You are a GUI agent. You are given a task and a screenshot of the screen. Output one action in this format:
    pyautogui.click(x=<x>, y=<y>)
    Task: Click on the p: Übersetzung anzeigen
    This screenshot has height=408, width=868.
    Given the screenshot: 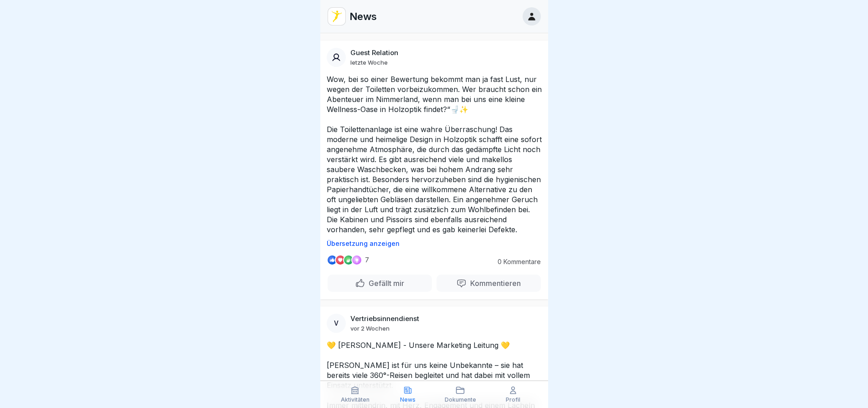 What is the action you would take?
    pyautogui.click(x=434, y=244)
    